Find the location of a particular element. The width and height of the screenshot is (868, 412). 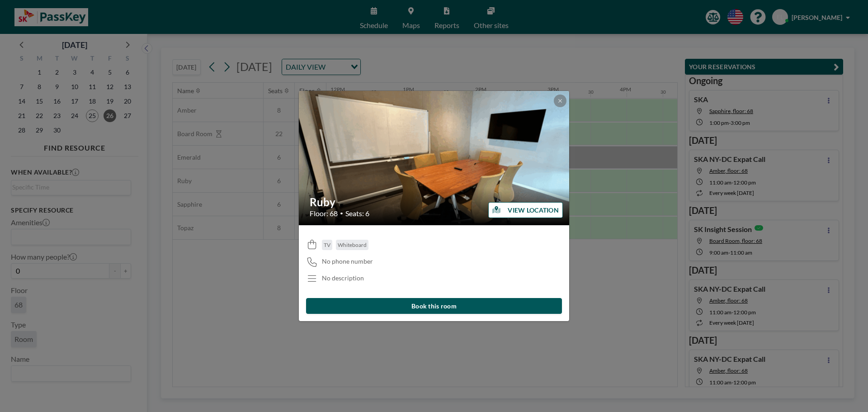

span: TV is located at coordinates (327, 244).